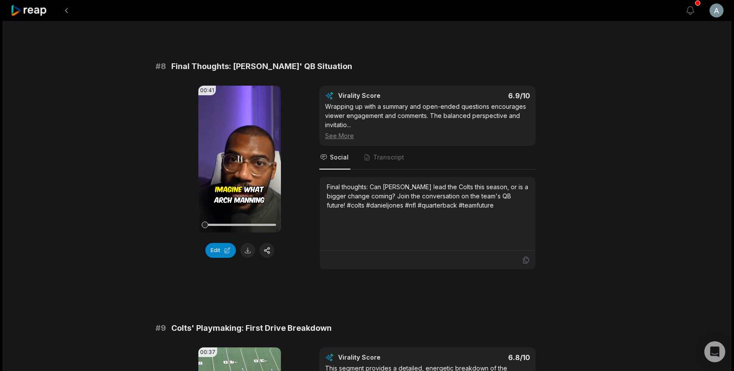  Describe the element at coordinates (161, 66) in the screenshot. I see `span: # 8` at that location.